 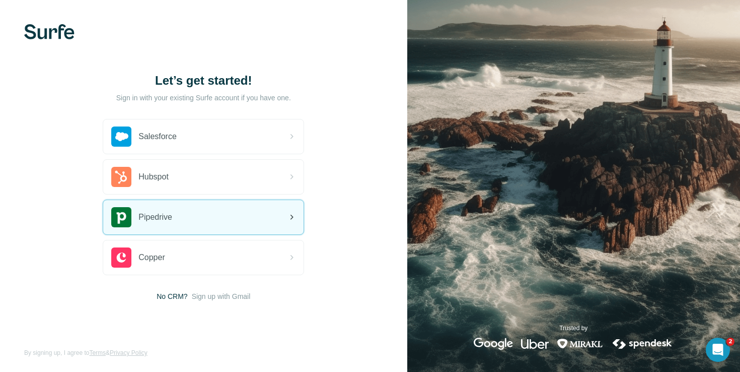 I want to click on p: Trusted by, so click(x=574, y=328).